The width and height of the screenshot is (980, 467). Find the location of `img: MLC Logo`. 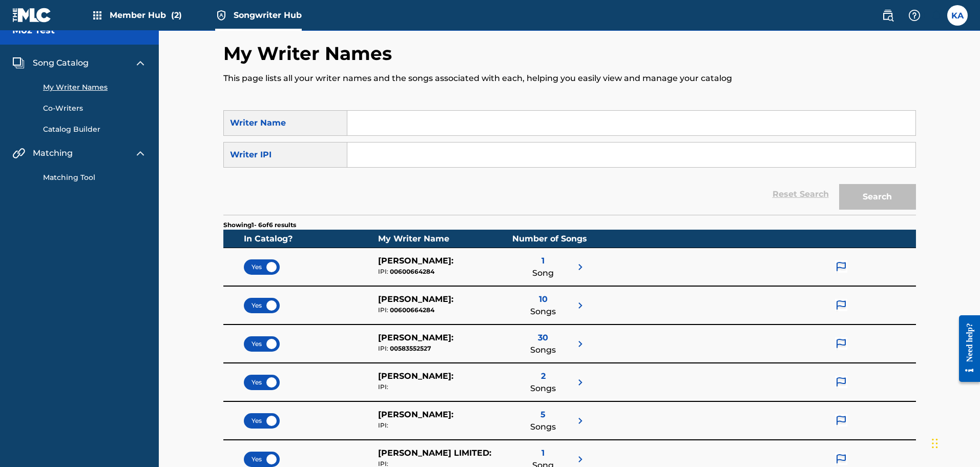

img: MLC Logo is located at coordinates (32, 15).